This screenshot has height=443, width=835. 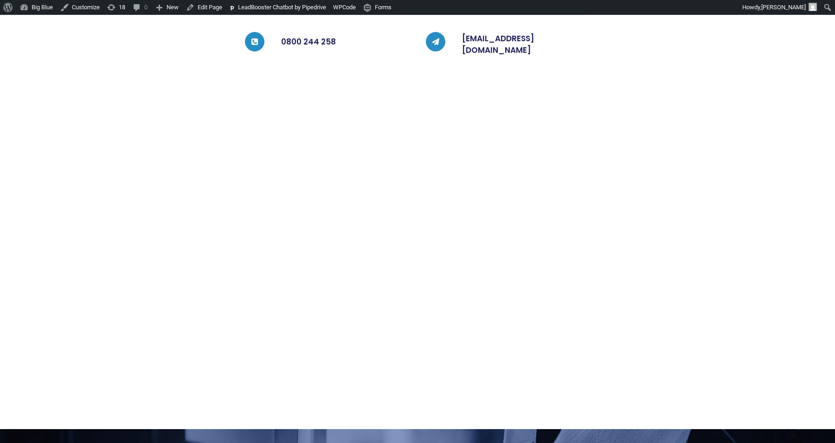 I want to click on img: logo.svg, so click(x=232, y=8).